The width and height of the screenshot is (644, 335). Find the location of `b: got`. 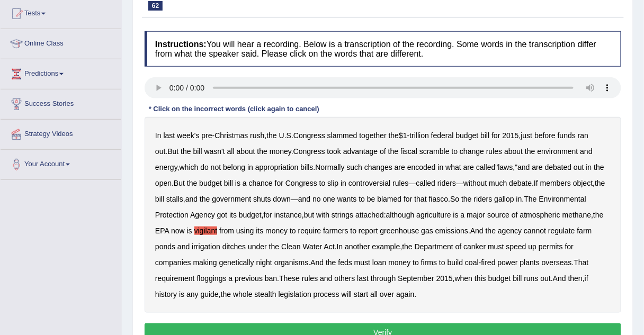

b: got is located at coordinates (222, 215).